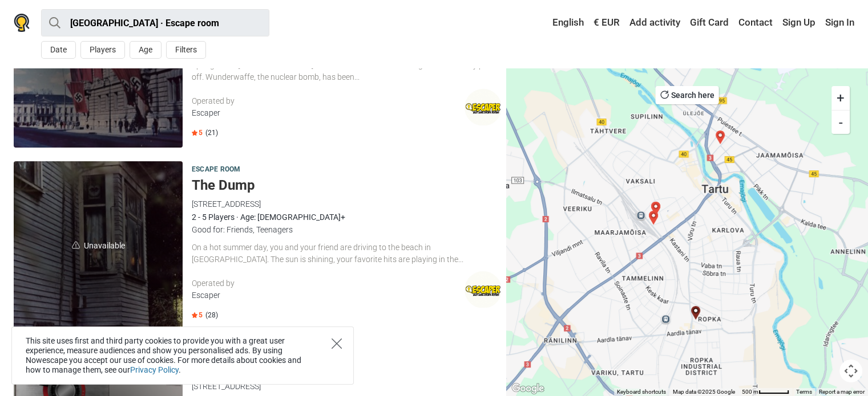  I want to click on a: Sign In, so click(838, 23).